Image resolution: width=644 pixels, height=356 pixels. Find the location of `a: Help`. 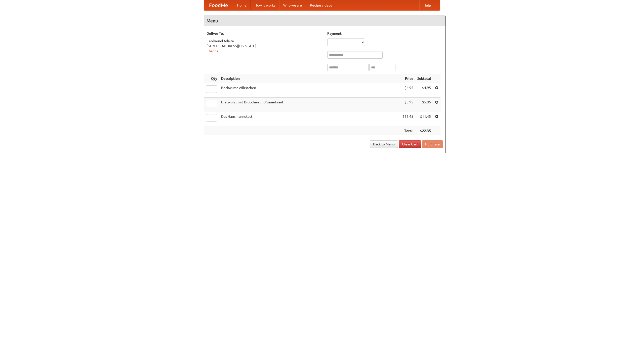

a: Help is located at coordinates (427, 5).